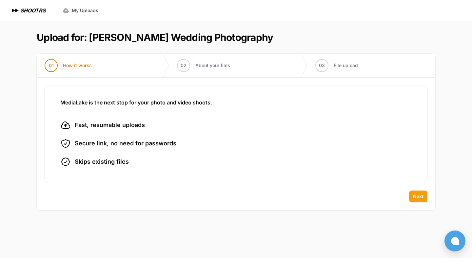  I want to click on button: Next, so click(418, 197).